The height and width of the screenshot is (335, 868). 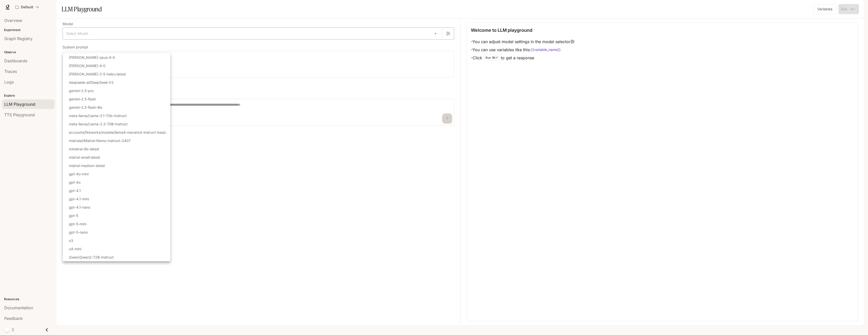 What do you see at coordinates (98, 116) in the screenshot?
I see `p: meta-llama/Llama-3.1-70b-Instruct` at bounding box center [98, 116].